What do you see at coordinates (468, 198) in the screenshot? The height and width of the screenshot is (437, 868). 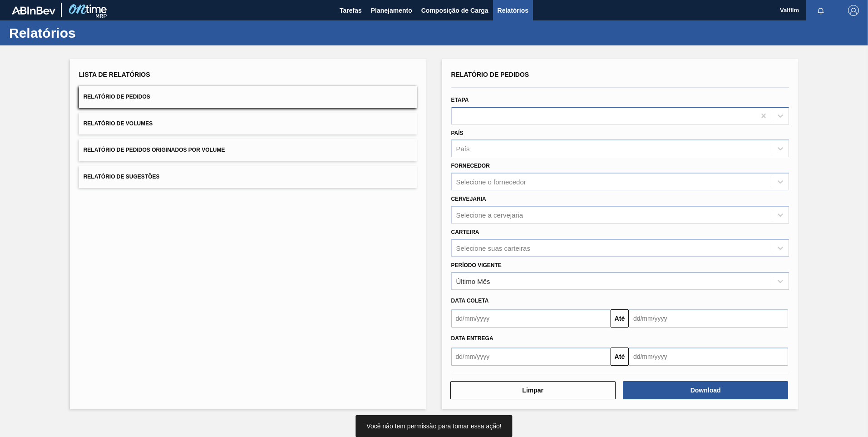 I see `label: Cervejaria` at bounding box center [468, 198].